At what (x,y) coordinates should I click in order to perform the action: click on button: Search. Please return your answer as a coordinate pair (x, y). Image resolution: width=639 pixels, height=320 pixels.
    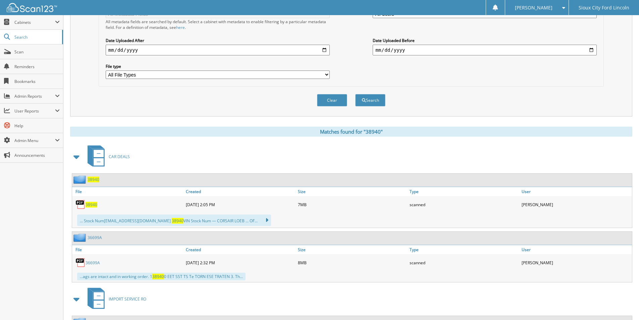
    Looking at the image, I should click on (370, 100).